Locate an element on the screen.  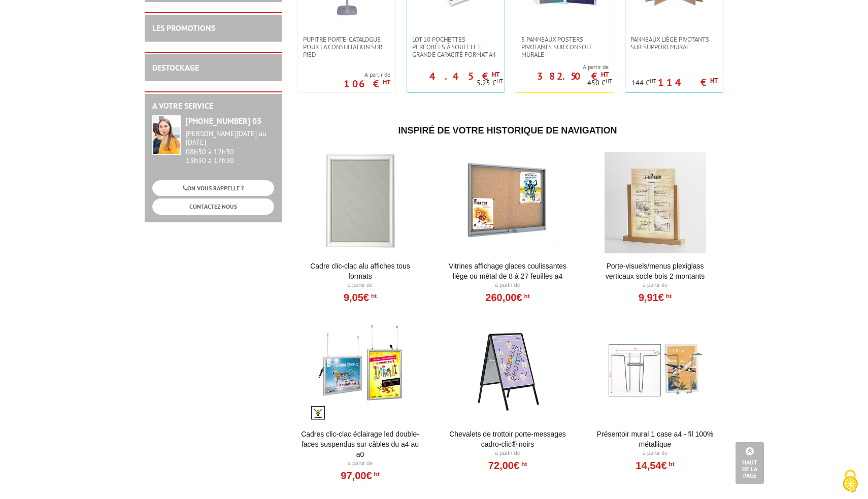
a: Présentoir mural 1 case A4 - Fil 100% métallique is located at coordinates (655, 439).